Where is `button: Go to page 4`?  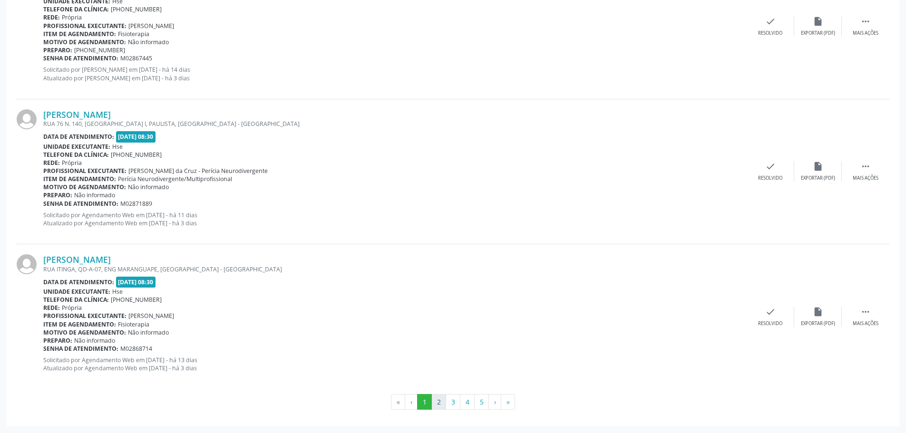
button: Go to page 4 is located at coordinates (467, 402).